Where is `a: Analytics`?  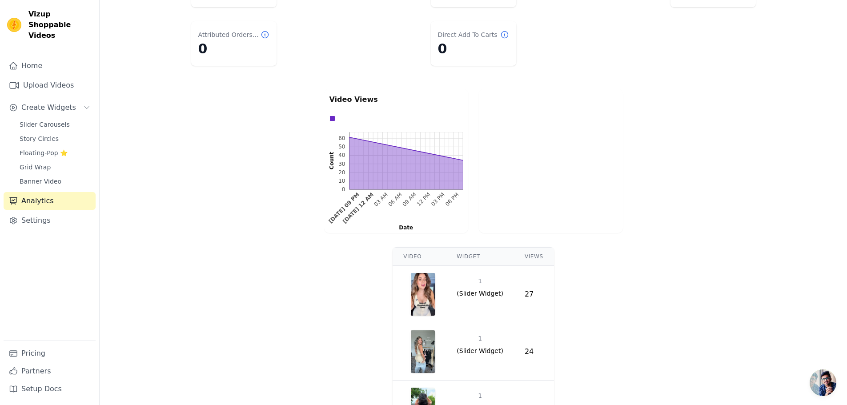
a: Analytics is located at coordinates (49, 201).